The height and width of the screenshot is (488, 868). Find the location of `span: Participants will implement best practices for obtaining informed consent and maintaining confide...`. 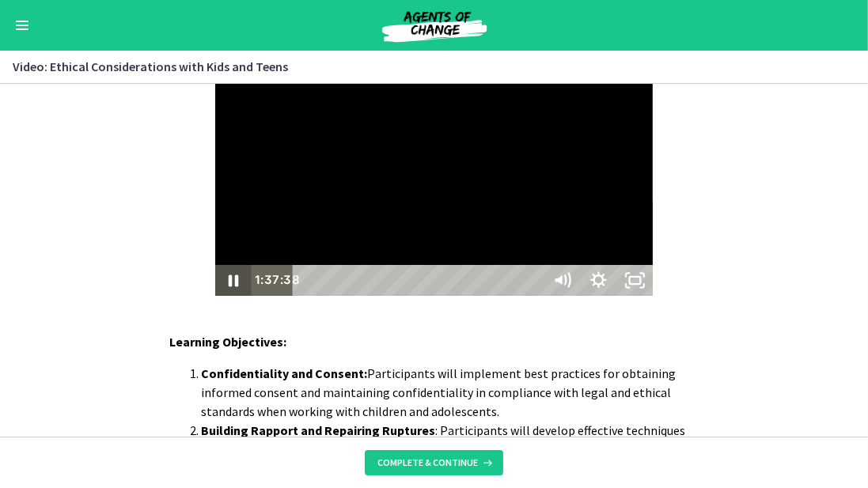

span: Participants will implement best practices for obtaining informed consent and maintaining confide... is located at coordinates (439, 392).